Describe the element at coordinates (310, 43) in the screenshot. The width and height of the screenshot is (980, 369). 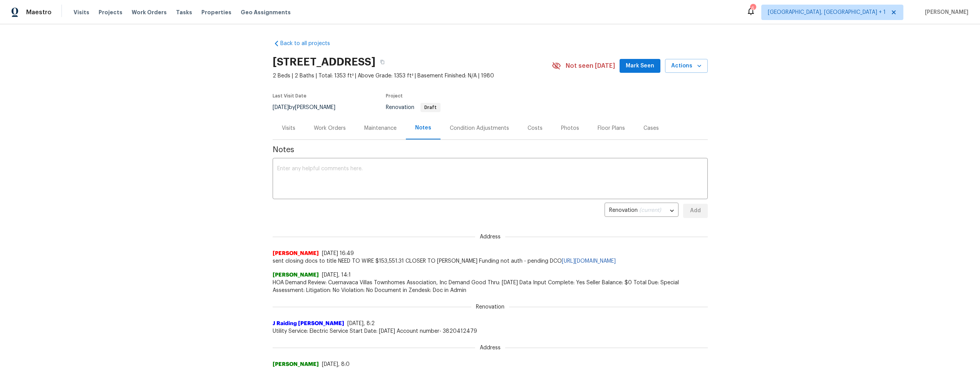
I see `a: Back to all projects` at that location.